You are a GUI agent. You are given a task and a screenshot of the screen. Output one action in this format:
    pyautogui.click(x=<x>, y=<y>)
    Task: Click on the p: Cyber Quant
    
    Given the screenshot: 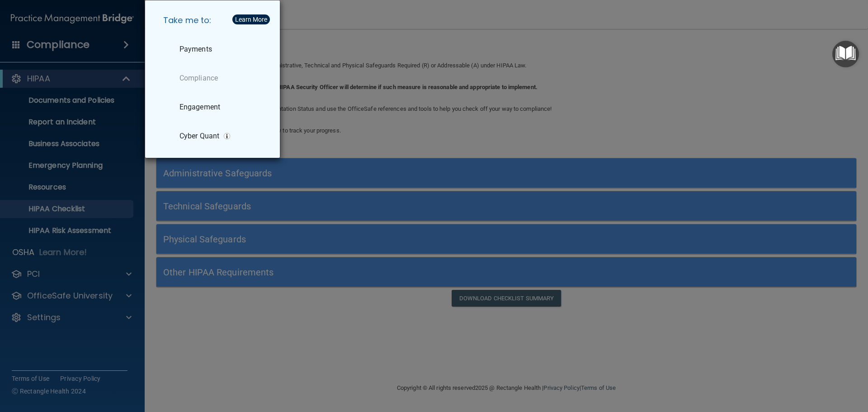 What is the action you would take?
    pyautogui.click(x=200, y=136)
    